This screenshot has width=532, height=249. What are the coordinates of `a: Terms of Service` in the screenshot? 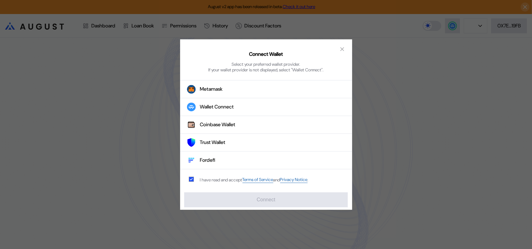 It's located at (258, 180).